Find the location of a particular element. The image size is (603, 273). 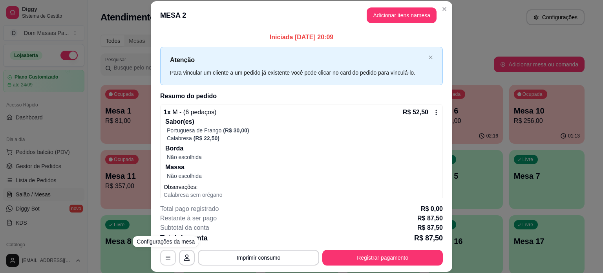

div: Configurações da mesa is located at coordinates (166, 241).